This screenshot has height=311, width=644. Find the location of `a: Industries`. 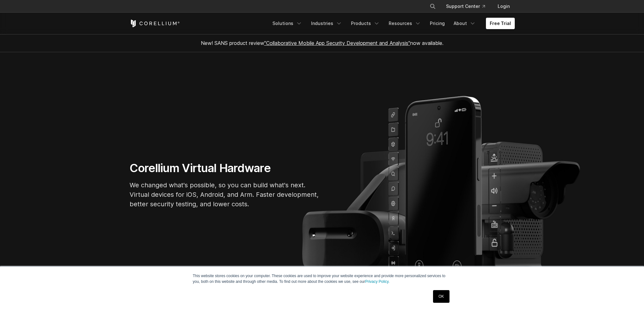

a: Industries is located at coordinates (327, 23).